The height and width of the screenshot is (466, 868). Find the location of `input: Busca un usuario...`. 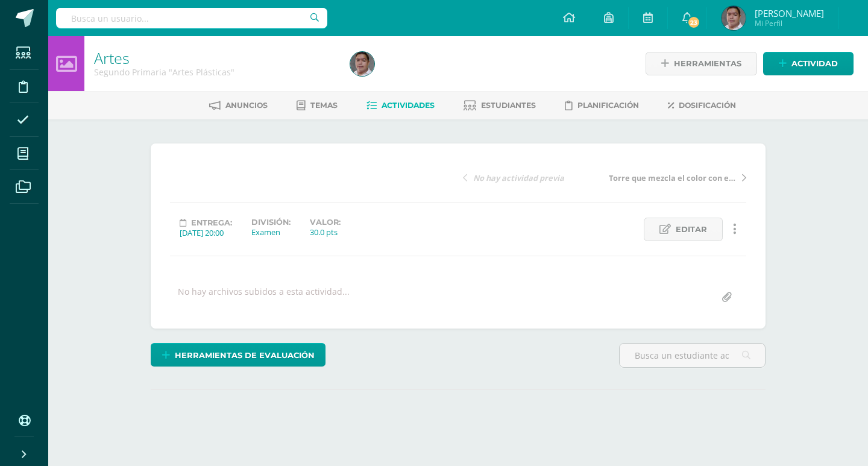

input: Busca un usuario... is located at coordinates (192, 18).